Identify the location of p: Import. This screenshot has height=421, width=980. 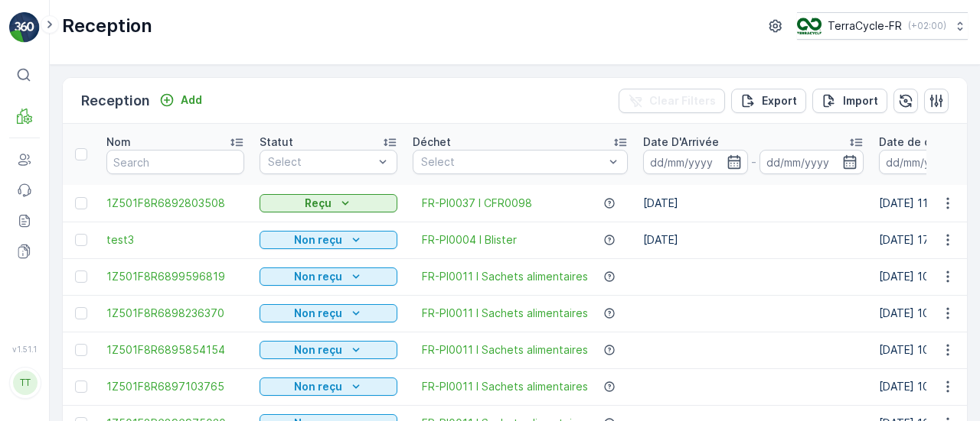
(860, 101).